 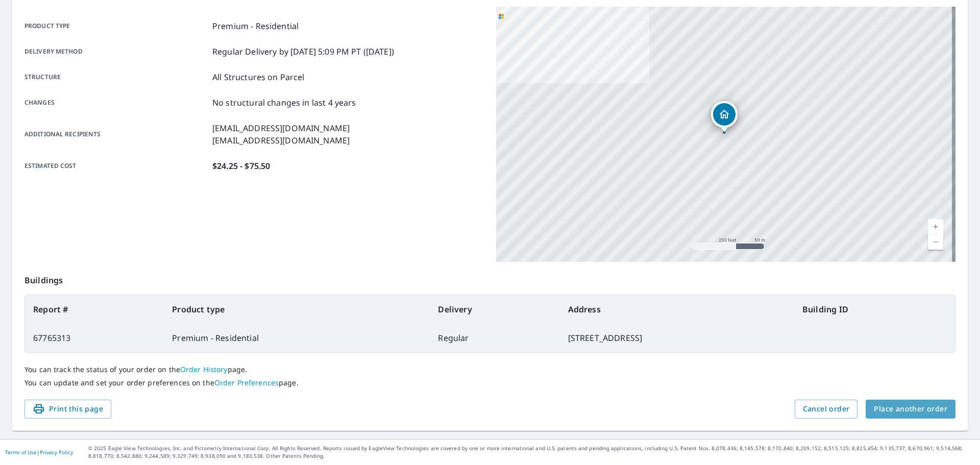 What do you see at coordinates (117, 135) in the screenshot?
I see `p: Additional recipients` at bounding box center [117, 135].